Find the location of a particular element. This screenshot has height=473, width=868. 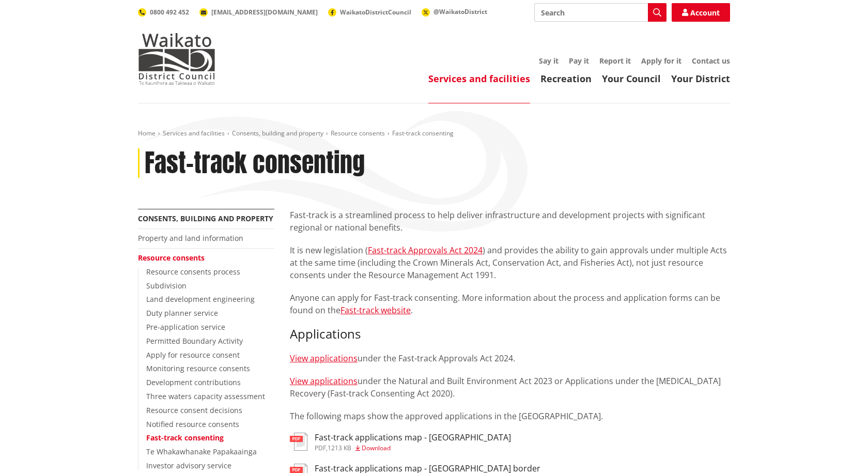

span: pdf is located at coordinates (320, 448).